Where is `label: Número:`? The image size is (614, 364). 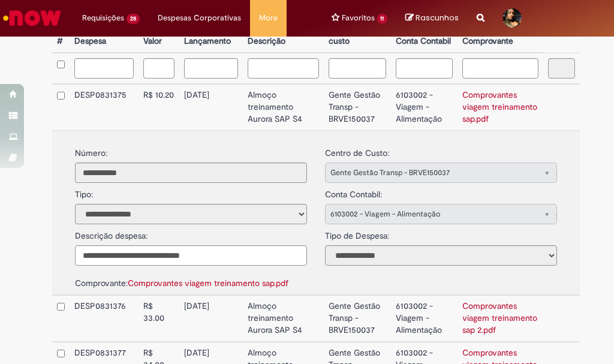 label: Número: is located at coordinates (91, 153).